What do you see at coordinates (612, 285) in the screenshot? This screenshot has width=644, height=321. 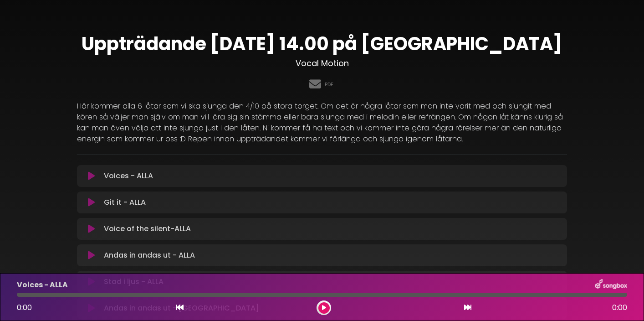 I see `img: songbox-logo-white.png` at bounding box center [612, 285].